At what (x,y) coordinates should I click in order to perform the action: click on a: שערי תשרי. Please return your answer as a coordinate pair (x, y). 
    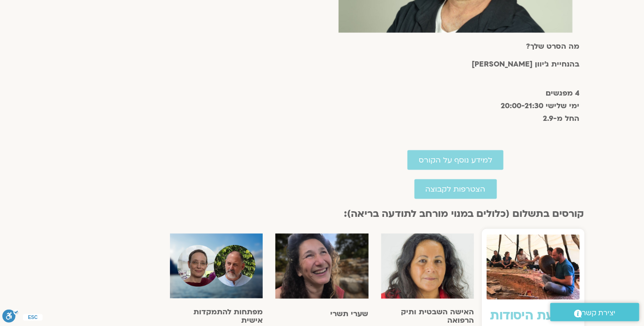
    Looking at the image, I should click on (349, 314).